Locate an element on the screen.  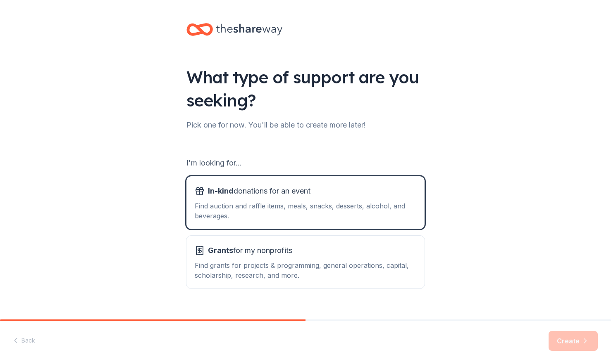
span: In-kind is located at coordinates (221, 191).